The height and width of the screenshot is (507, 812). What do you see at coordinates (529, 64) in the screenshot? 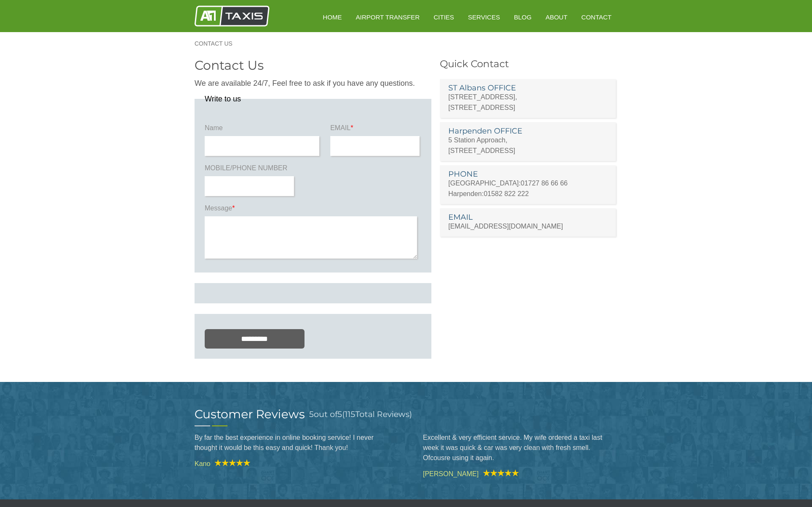
I see `h3: Quick Contact` at bounding box center [529, 64].